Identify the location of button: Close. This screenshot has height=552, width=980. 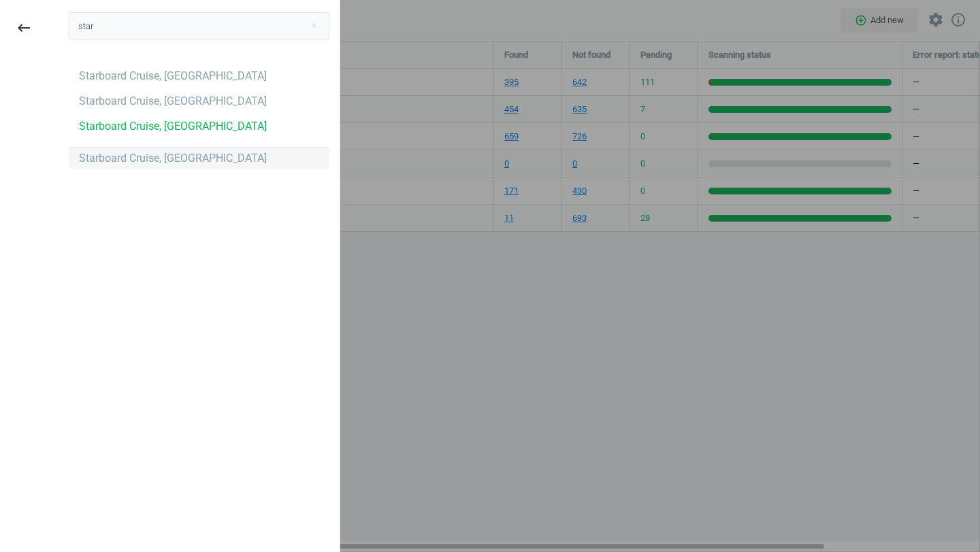
(313, 26).